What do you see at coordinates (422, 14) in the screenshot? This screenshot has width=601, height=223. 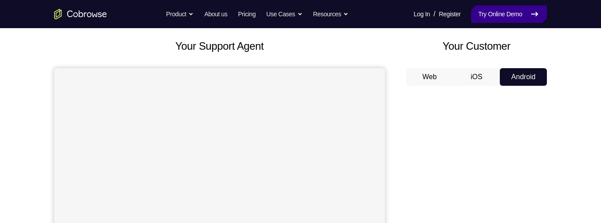 I see `a: Log In` at bounding box center [422, 14].